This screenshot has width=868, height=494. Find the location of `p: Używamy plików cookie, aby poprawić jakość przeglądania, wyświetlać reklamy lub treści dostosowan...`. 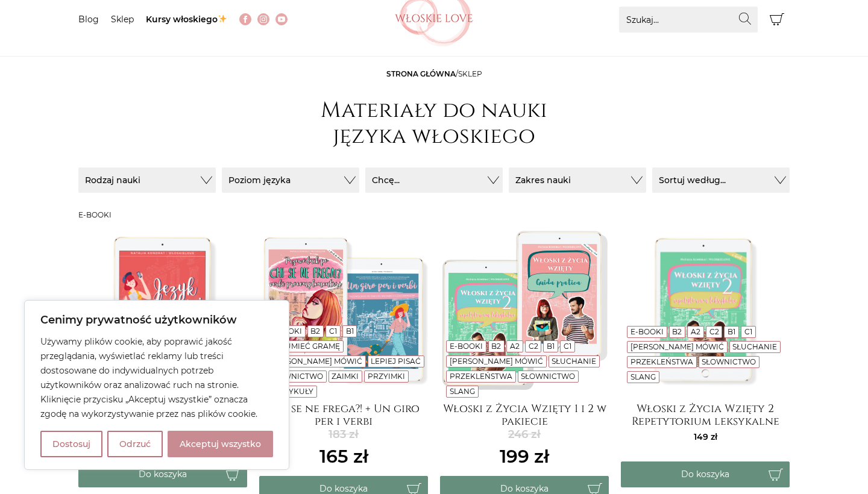

p: Używamy plików cookie, aby poprawić jakość przeglądania, wyświetlać reklamy lub treści dostosowan... is located at coordinates (157, 377).